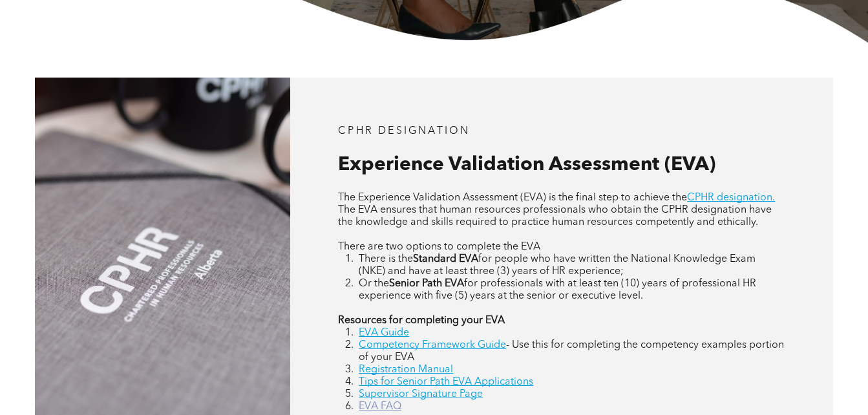 The height and width of the screenshot is (415, 868). Describe the element at coordinates (557, 290) in the screenshot. I see `span: for professionals with at least ten (10) years of professional HR experience with five (5) years ...` at that location.